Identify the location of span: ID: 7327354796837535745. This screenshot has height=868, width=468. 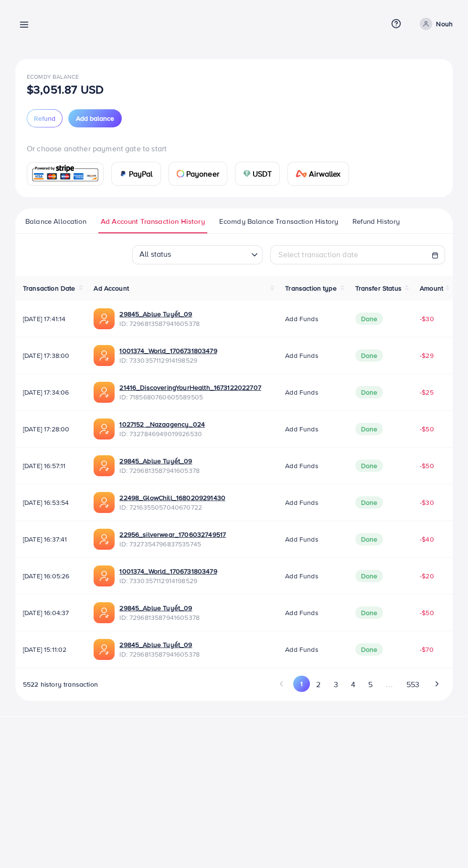
(172, 544).